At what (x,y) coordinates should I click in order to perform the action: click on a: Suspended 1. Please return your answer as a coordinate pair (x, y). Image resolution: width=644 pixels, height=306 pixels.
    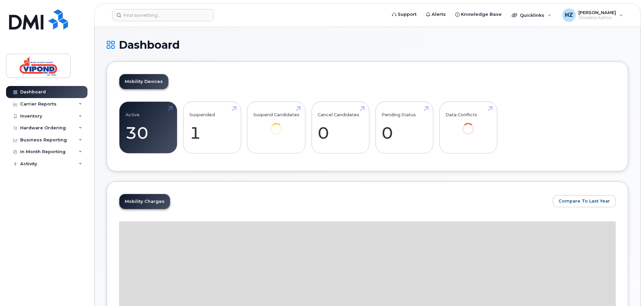
    Looking at the image, I should click on (212, 128).